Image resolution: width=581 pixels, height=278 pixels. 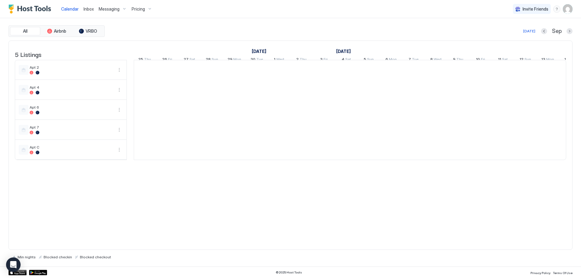 I want to click on span: 1, so click(x=275, y=60).